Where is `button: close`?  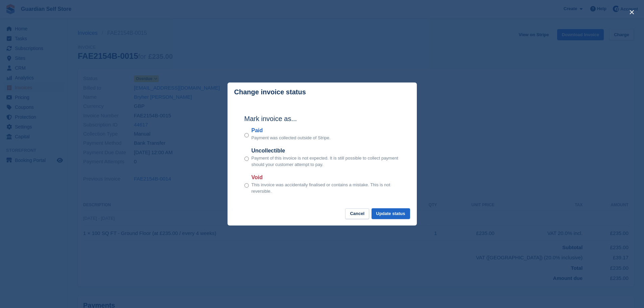 button: close is located at coordinates (632, 12).